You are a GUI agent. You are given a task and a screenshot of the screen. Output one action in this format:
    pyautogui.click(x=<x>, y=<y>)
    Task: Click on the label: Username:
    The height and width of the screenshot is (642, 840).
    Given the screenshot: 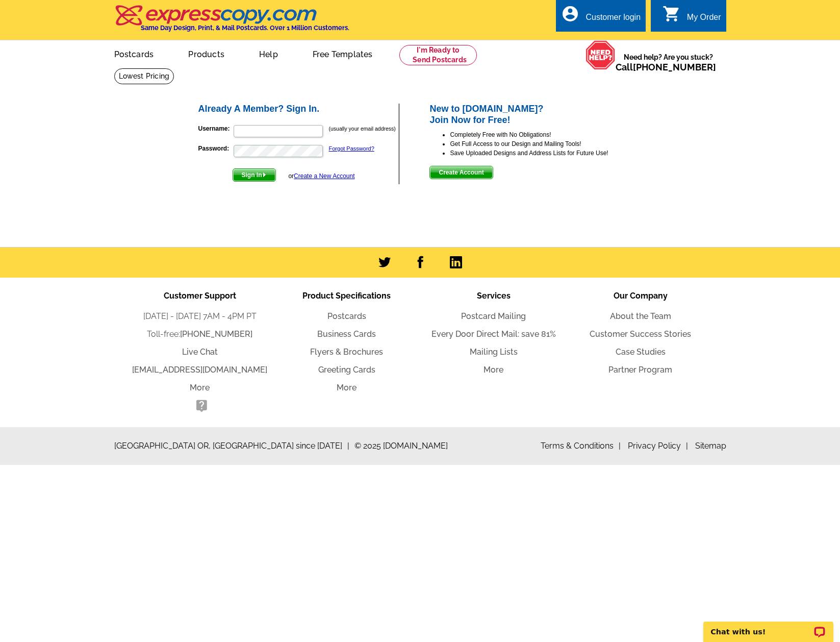 What is the action you would take?
    pyautogui.click(x=216, y=129)
    